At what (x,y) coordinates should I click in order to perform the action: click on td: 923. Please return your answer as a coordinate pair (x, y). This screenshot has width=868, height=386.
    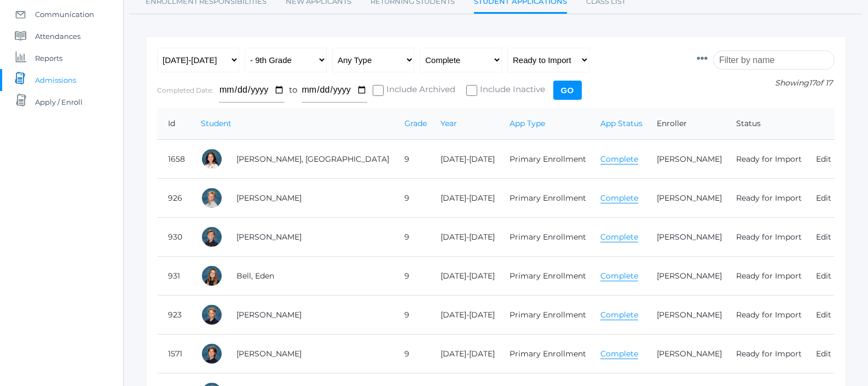
    Looking at the image, I should click on (173, 314).